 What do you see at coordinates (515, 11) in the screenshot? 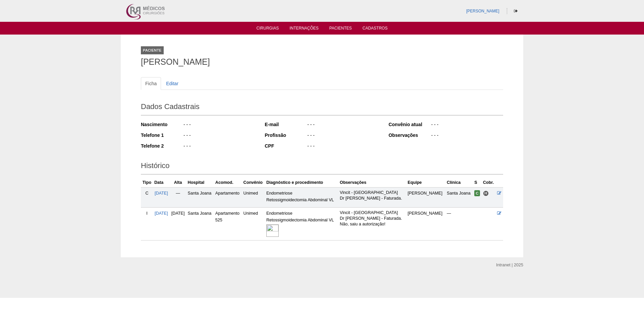
I see `i: Sair` at bounding box center [515, 11].